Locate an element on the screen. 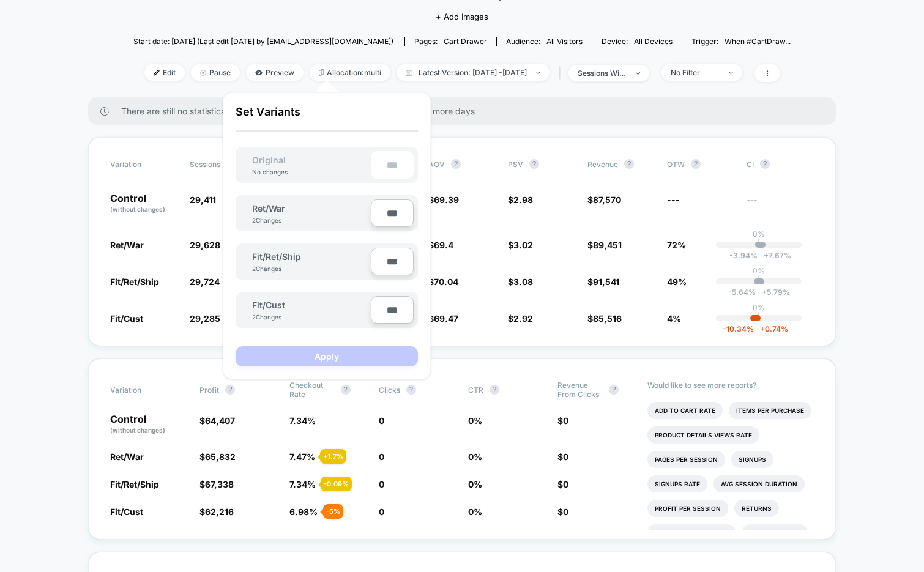 The height and width of the screenshot is (572, 924). span: cart drawer is located at coordinates (465, 41).